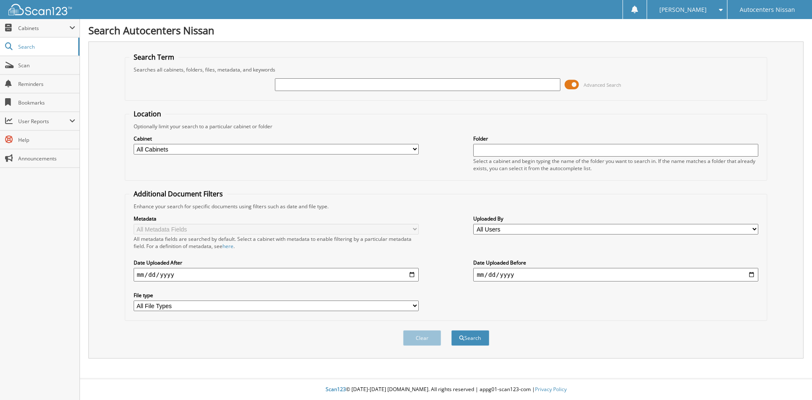  What do you see at coordinates (616, 165) in the screenshot?
I see `div: Select a cabinet and begin typing the name of the folder you want to search in. If the name match...` at bounding box center [616, 165].